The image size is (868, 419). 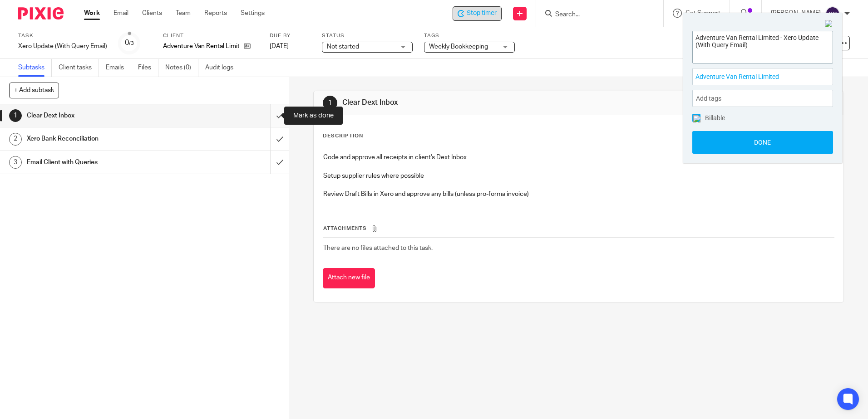 I want to click on label: Status, so click(x=367, y=36).